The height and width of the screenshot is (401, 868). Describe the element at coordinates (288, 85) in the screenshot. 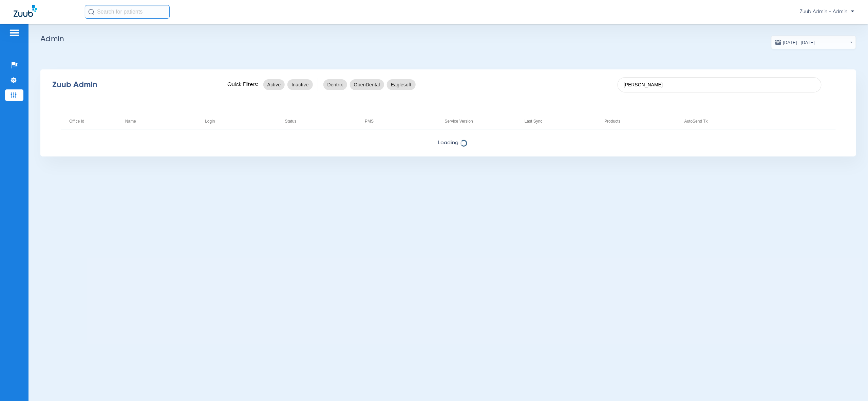

I see `mat-chip-listbox: status-filters` at that location.